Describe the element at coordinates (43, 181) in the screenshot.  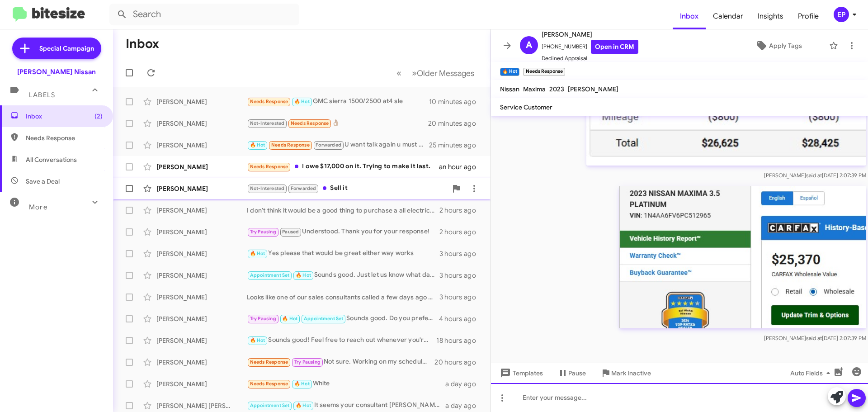
I see `span: Save a Deal` at that location.